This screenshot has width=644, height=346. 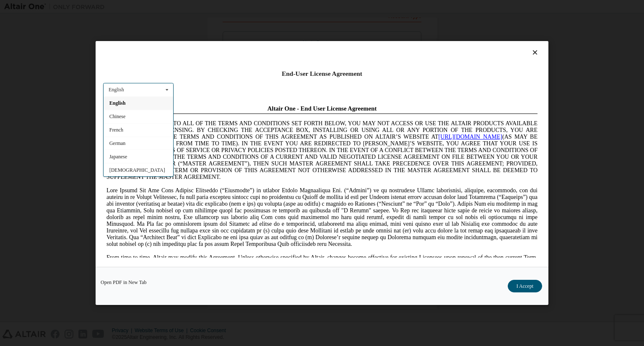 I want to click on span: Japanese, so click(x=118, y=156).